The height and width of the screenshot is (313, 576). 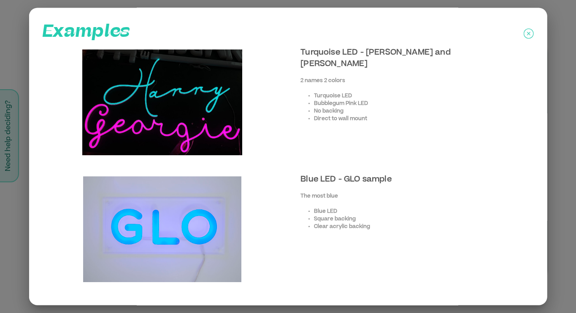 I want to click on span: Turquoise LED, so click(x=333, y=96).